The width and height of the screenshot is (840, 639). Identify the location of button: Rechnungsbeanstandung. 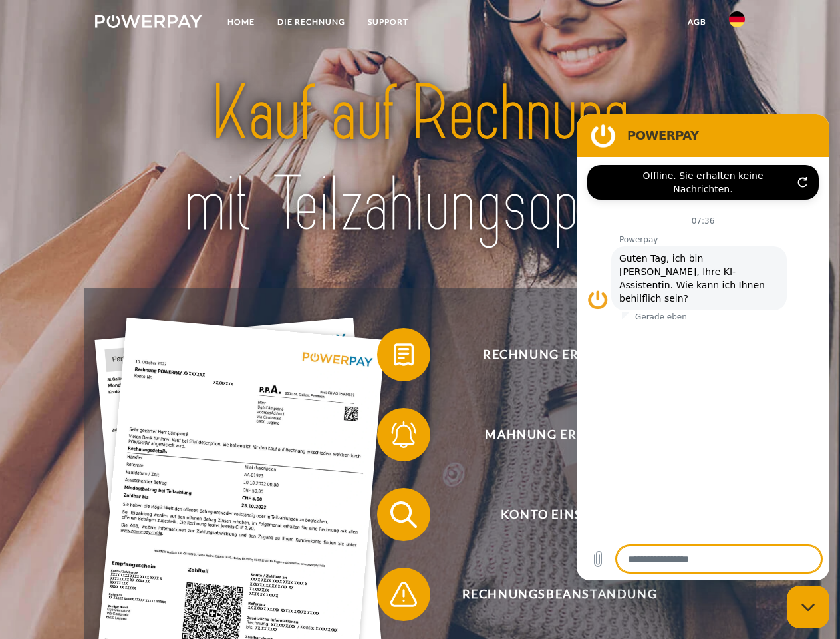
(550, 594).